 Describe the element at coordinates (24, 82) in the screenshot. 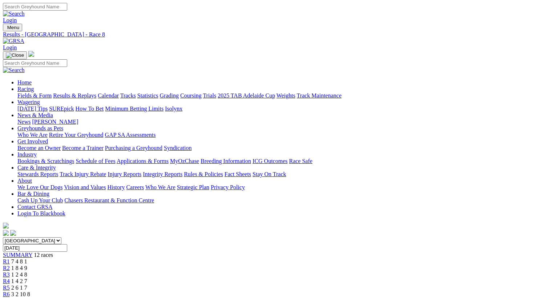

I see `a: Home` at that location.